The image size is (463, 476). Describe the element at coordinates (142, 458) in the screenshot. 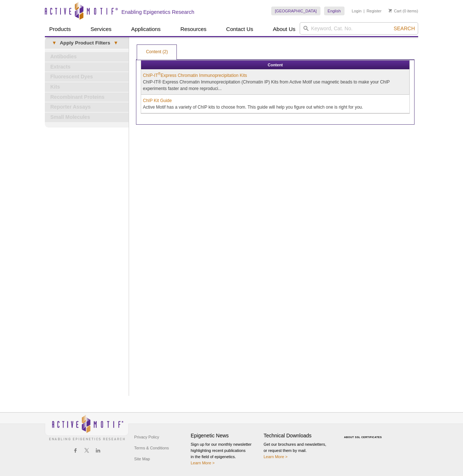

I see `a: Site Map` at that location.